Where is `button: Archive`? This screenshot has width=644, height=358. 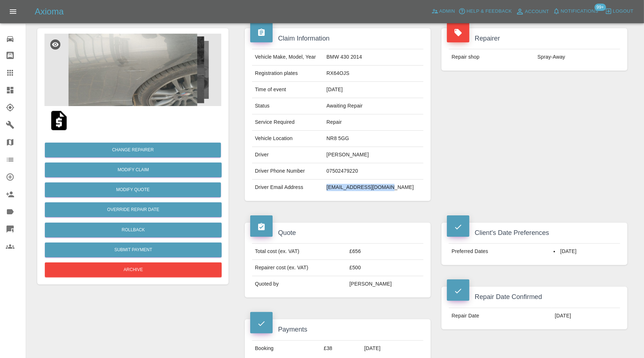
button: Archive is located at coordinates (133, 269).